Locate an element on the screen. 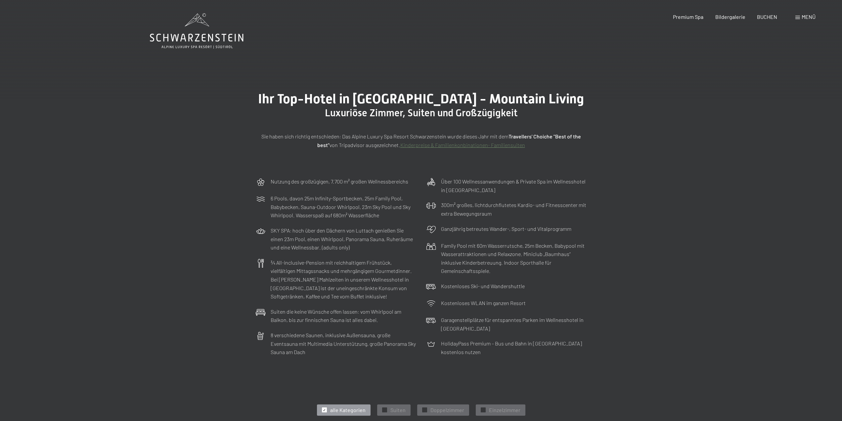  p: Kostenloses Ski- und Wandershuttle is located at coordinates (483, 286).